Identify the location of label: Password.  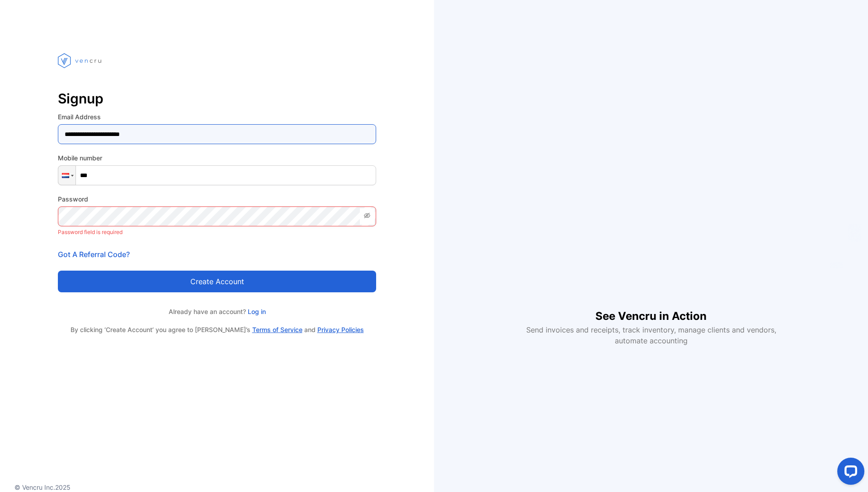
(217, 199).